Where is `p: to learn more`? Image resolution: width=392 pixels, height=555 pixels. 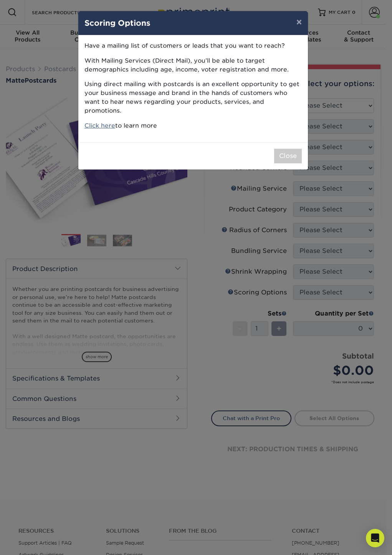 p: to learn more is located at coordinates (193, 126).